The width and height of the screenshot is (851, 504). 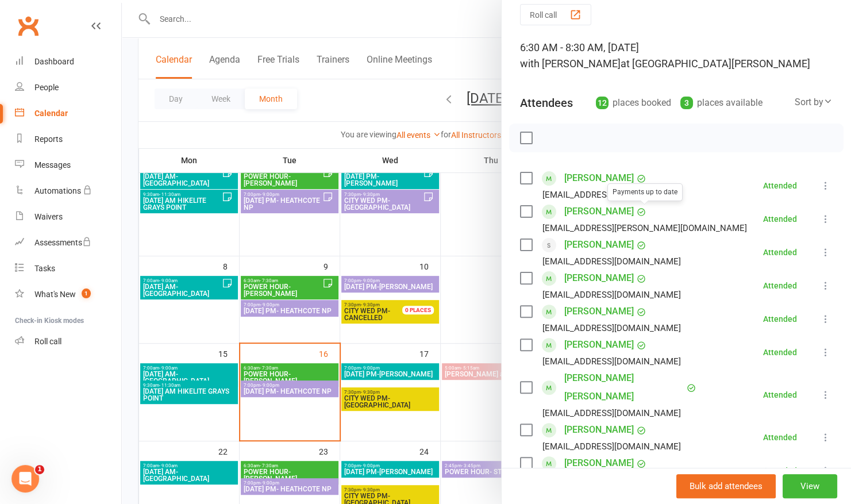 I want to click on button: Bulk add attendees, so click(x=726, y=486).